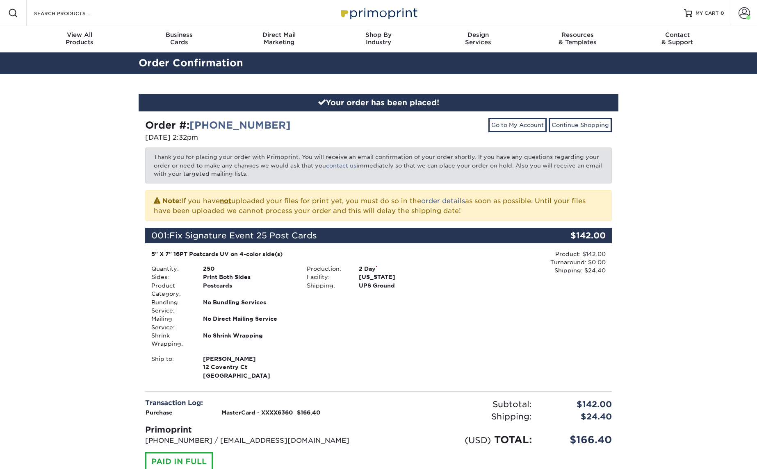 The image size is (757, 469). What do you see at coordinates (378, 39) in the screenshot?
I see `a: Shop ByIndustry` at bounding box center [378, 39].